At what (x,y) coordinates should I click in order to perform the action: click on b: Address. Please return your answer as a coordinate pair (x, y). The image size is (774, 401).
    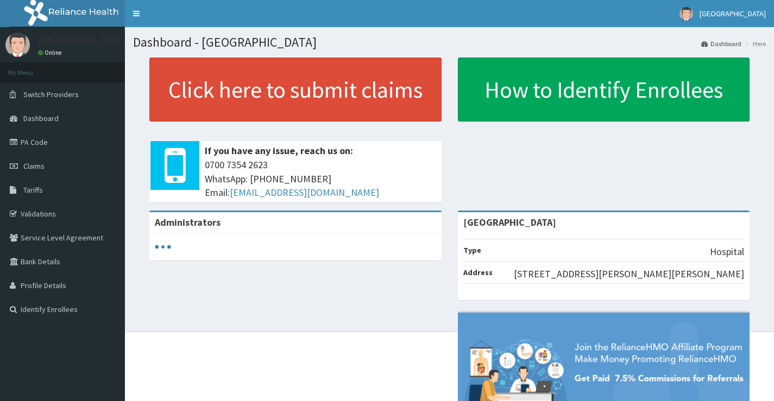
    Looking at the image, I should click on (478, 273).